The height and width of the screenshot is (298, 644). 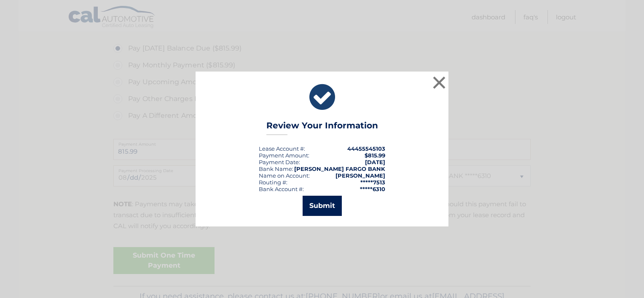 What do you see at coordinates (279, 162) in the screenshot?
I see `span: Payment Date` at bounding box center [279, 162].